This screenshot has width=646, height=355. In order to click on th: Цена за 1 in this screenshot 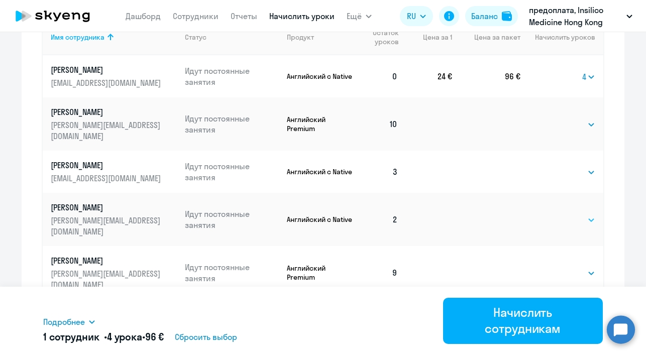, I will do `click(429, 37)`.